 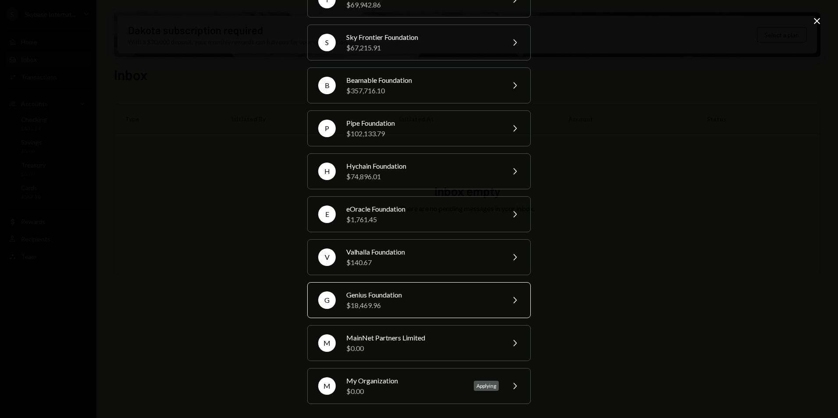 I want to click on div: Applying, so click(x=486, y=386).